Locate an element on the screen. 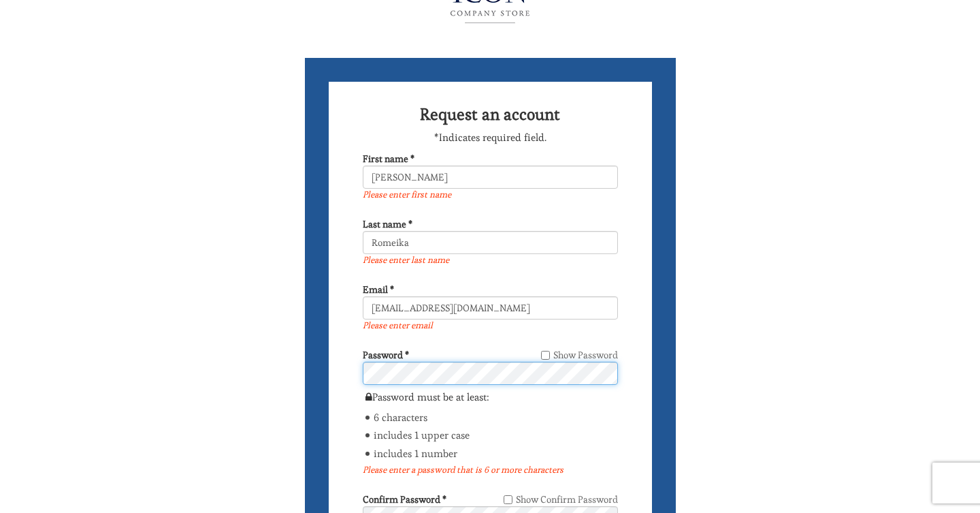  p: *Indicates required field. is located at coordinates (490, 137).